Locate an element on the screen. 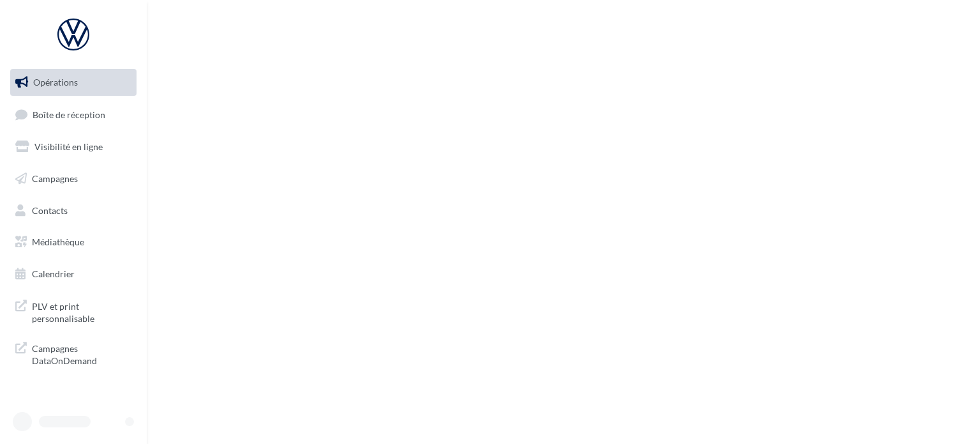 The image size is (980, 444). a: Contacts is located at coordinates (74, 210).